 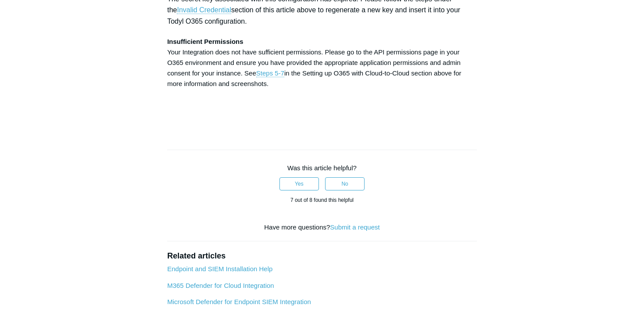 I want to click on a: Steps 5-7, so click(x=270, y=73).